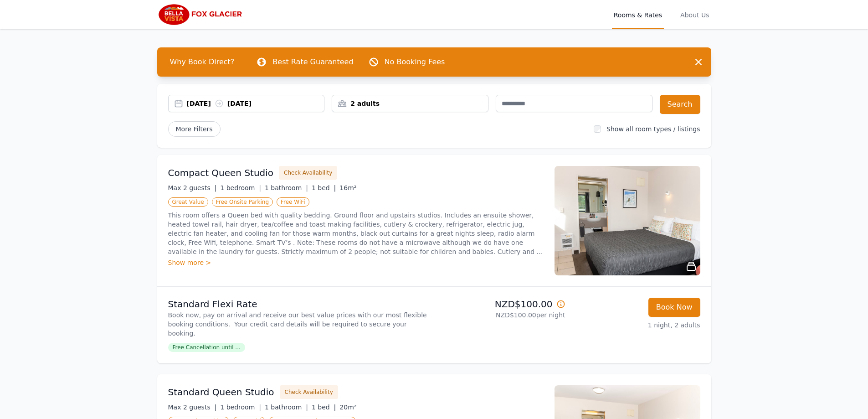 Image resolution: width=868 pixels, height=419 pixels. Describe the element at coordinates (201, 15) in the screenshot. I see `img: Bella Vista Fox Glacier` at that location.